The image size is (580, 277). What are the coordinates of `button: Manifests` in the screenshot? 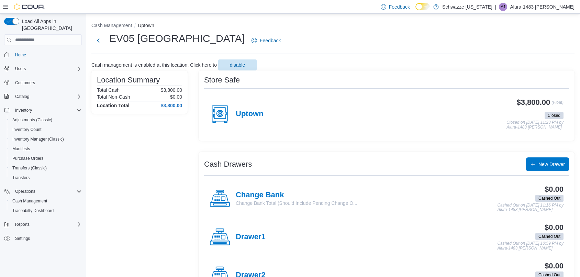 It's located at (46, 149).